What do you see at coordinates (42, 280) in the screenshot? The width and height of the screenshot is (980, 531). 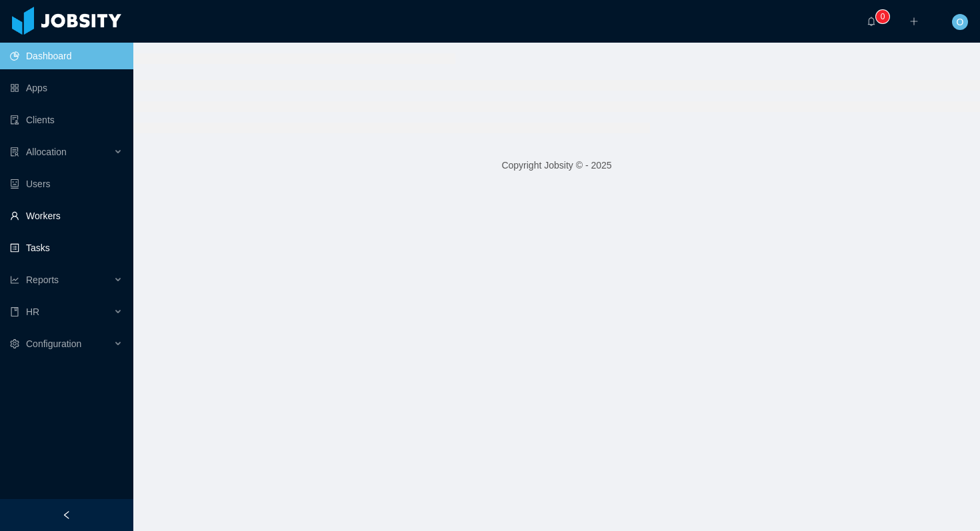 I see `span: Reports` at bounding box center [42, 280].